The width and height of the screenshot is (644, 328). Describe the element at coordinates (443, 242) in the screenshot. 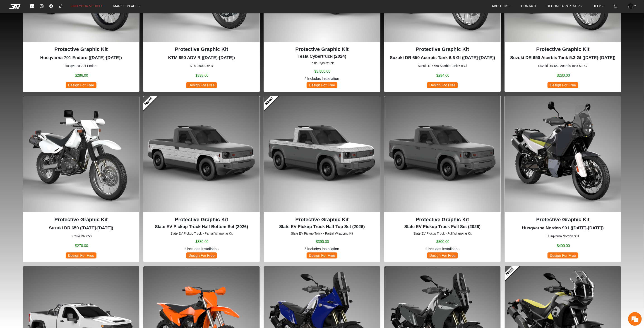

I see `span: $500.00` at that location.